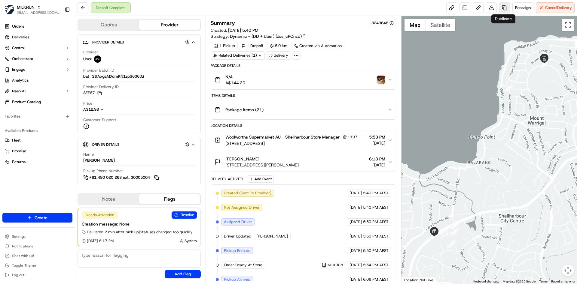 The height and width of the screenshot is (284, 577). What do you see at coordinates (375, 265) in the screenshot?
I see `span: 5:54 PM AEST` at bounding box center [375, 265].